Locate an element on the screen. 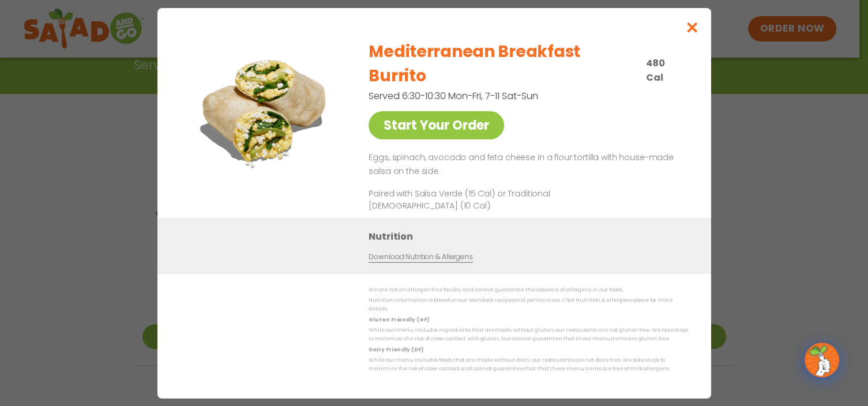 Image resolution: width=868 pixels, height=406 pixels. h2: Mediterranean Breakfast Burrito is located at coordinates (503, 64).